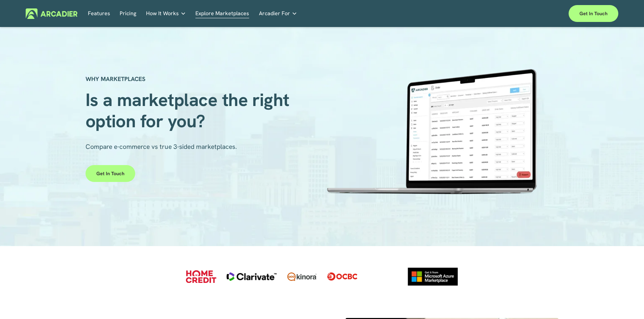 The image size is (644, 319). What do you see at coordinates (99, 13) in the screenshot?
I see `a: Features` at bounding box center [99, 13].